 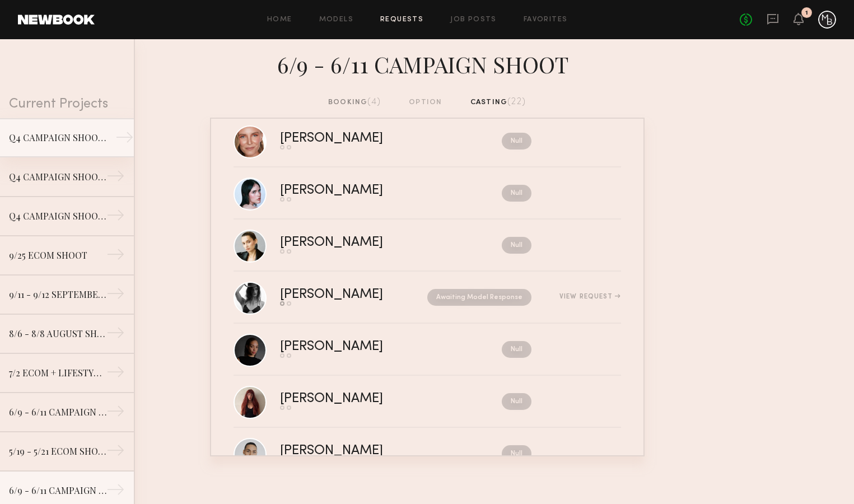 What do you see at coordinates (480, 297) in the screenshot?
I see `nb-request-status: Awaiting Model Response` at bounding box center [480, 297].